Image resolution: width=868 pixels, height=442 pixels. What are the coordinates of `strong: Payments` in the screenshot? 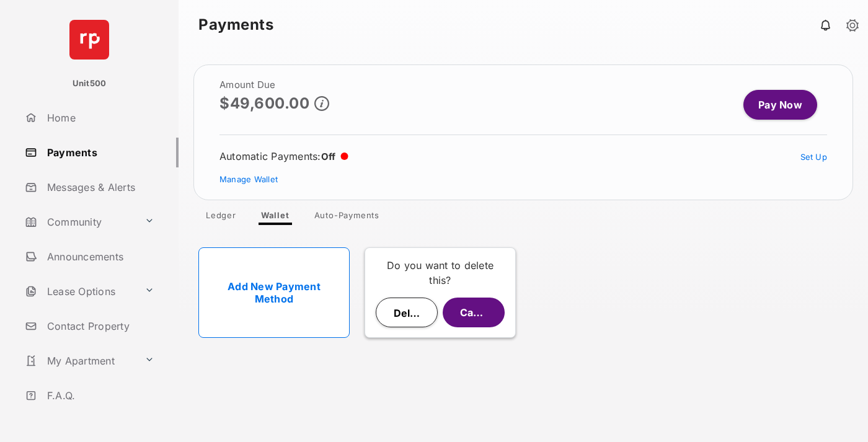 It's located at (236, 24).